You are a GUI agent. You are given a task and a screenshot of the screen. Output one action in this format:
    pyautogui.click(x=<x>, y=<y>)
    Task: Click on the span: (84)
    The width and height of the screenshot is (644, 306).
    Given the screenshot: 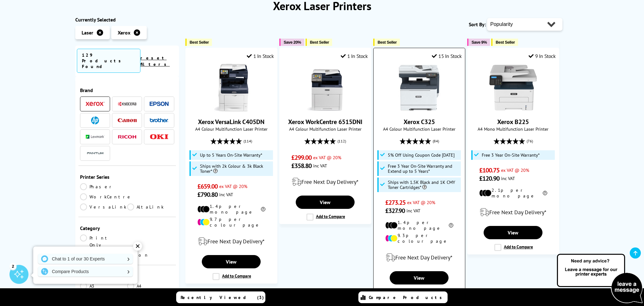 What is the action you would take?
    pyautogui.click(x=436, y=141)
    